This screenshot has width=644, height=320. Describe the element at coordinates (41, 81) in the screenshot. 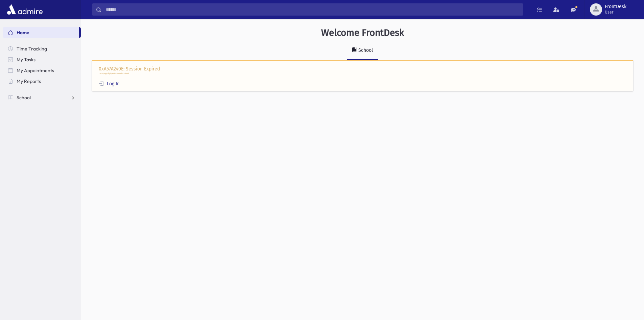

I see `a: My Reports` at that location.